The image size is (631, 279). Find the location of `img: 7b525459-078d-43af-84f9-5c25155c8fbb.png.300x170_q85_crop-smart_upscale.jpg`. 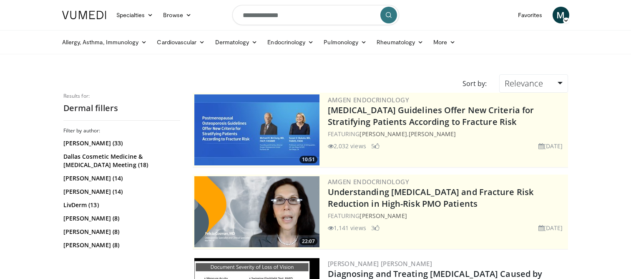

img: 7b525459-078d-43af-84f9-5c25155c8fbb.png.300x170_q85_crop-smart_upscale.jpg is located at coordinates (257, 130).